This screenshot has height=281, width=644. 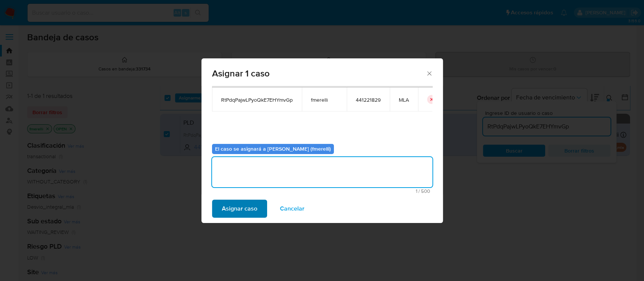 I want to click on span: MLA, so click(x=404, y=100).